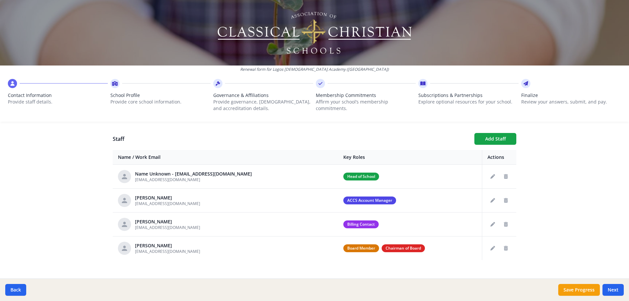  Describe the element at coordinates (361, 225) in the screenshot. I see `span: Billing Contact` at that location.